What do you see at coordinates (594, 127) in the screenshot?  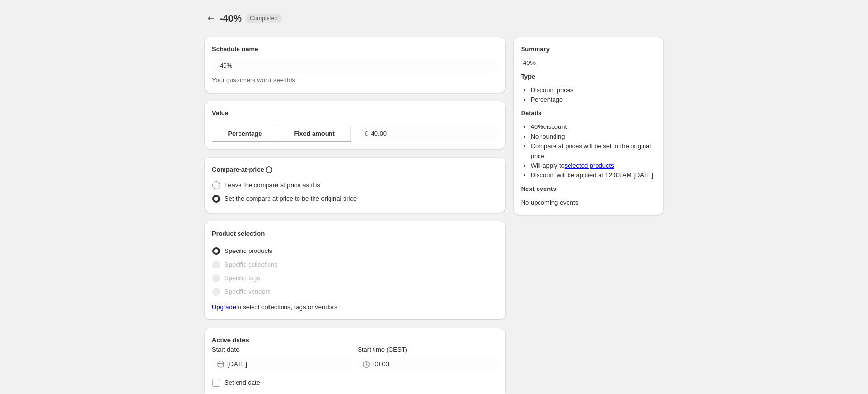 I see `li: 40 % discount` at bounding box center [594, 127].